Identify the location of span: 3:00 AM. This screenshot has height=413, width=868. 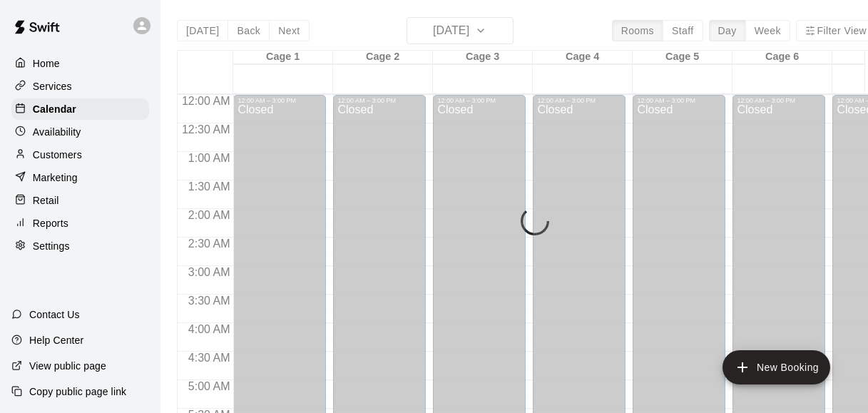
(209, 272).